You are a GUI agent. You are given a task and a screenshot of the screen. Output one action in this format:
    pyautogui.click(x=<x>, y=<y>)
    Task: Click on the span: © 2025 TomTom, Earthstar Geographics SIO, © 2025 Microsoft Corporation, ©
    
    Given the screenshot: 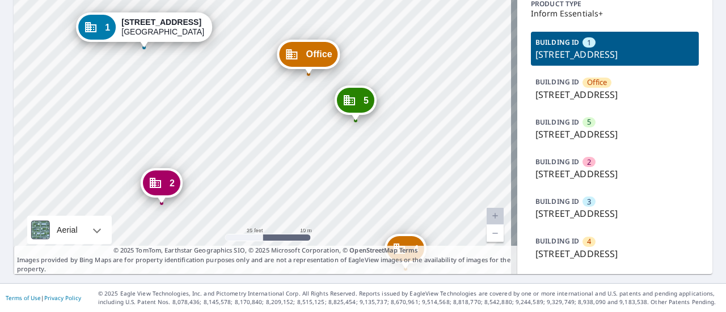 What is the action you would take?
    pyautogui.click(x=265, y=251)
    